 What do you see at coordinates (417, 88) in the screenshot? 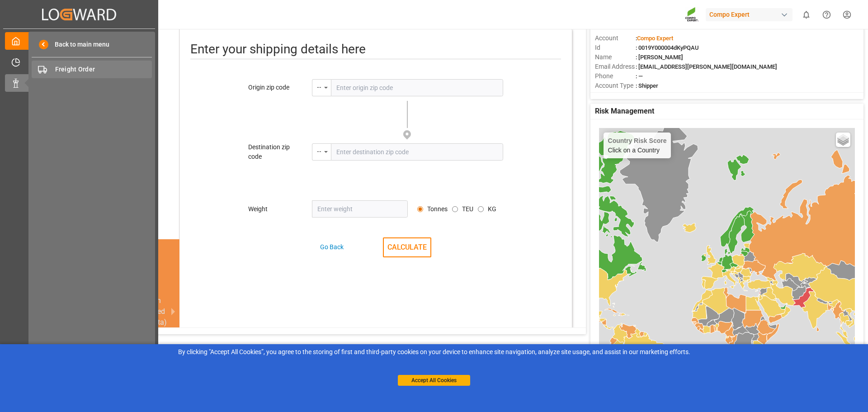
I see `input: Enter origin zip code` at bounding box center [417, 88].